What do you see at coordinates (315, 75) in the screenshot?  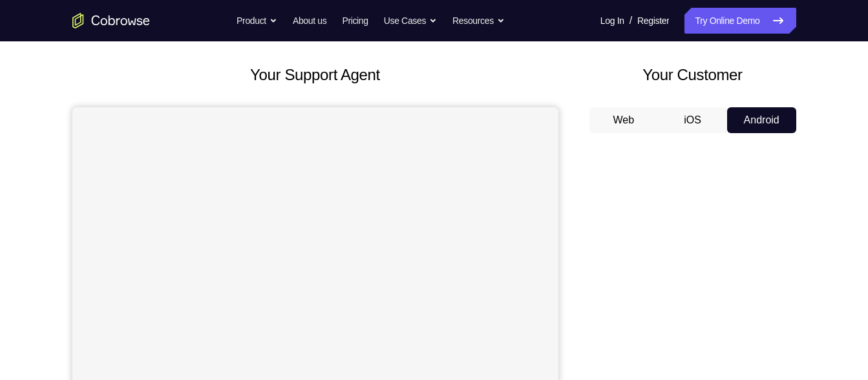 I see `h2: Your Support Agent` at bounding box center [315, 75].